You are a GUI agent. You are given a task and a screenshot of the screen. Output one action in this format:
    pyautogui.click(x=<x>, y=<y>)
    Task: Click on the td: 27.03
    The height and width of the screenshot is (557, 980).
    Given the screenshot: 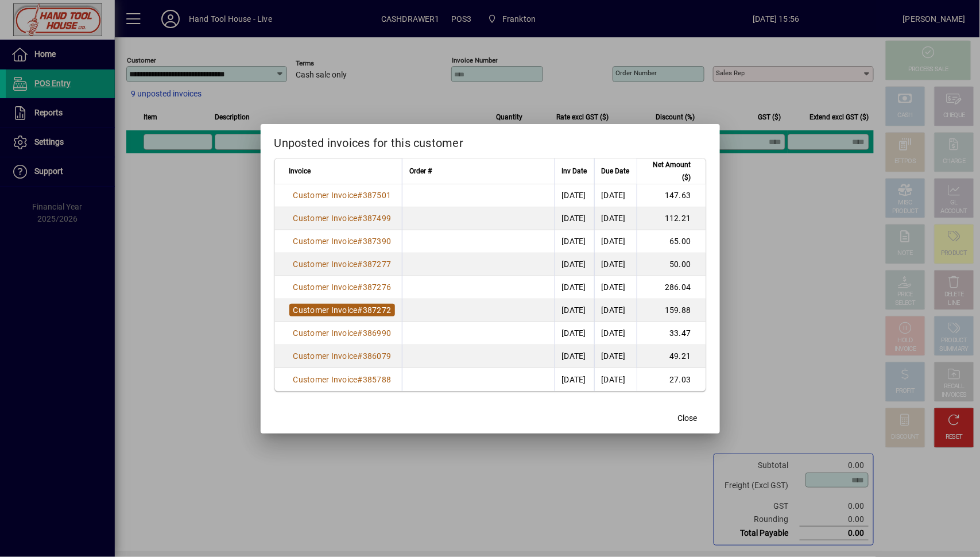 What is the action you would take?
    pyautogui.click(x=671, y=379)
    